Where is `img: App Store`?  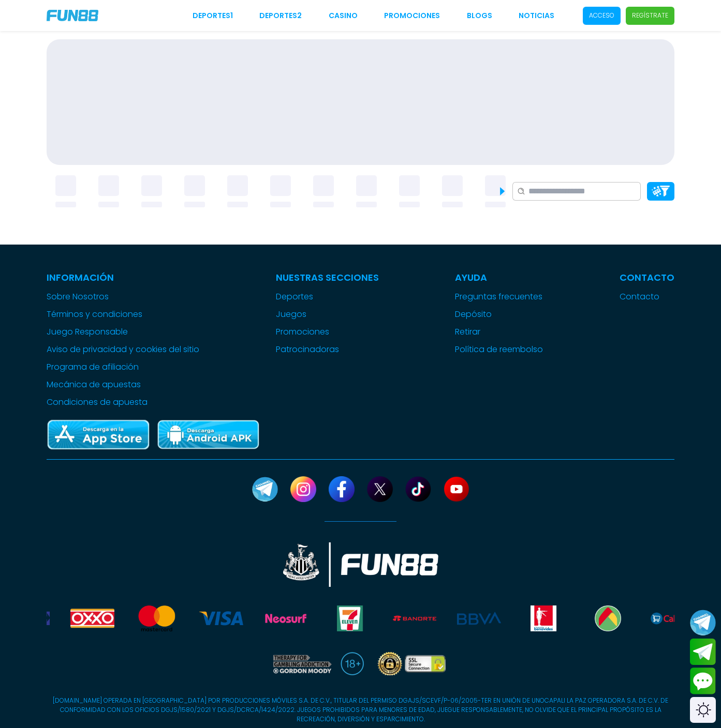
img: App Store is located at coordinates (98, 435).